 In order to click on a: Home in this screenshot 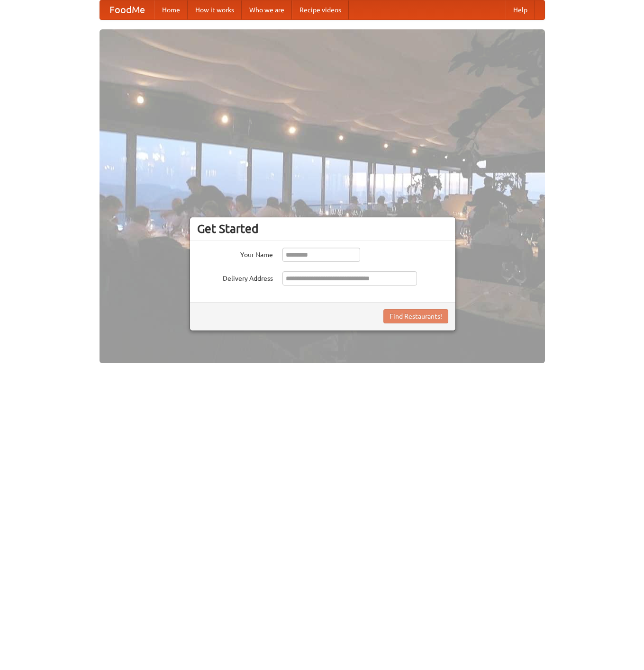, I will do `click(171, 10)`.